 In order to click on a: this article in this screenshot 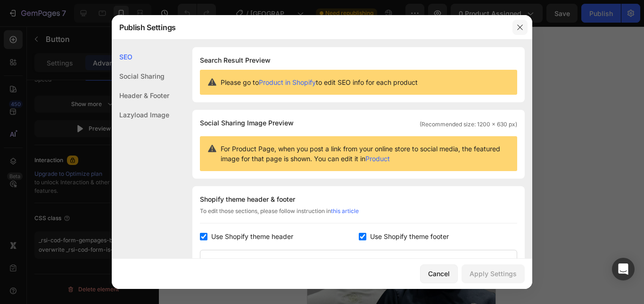, I will do `click(345, 211)`.